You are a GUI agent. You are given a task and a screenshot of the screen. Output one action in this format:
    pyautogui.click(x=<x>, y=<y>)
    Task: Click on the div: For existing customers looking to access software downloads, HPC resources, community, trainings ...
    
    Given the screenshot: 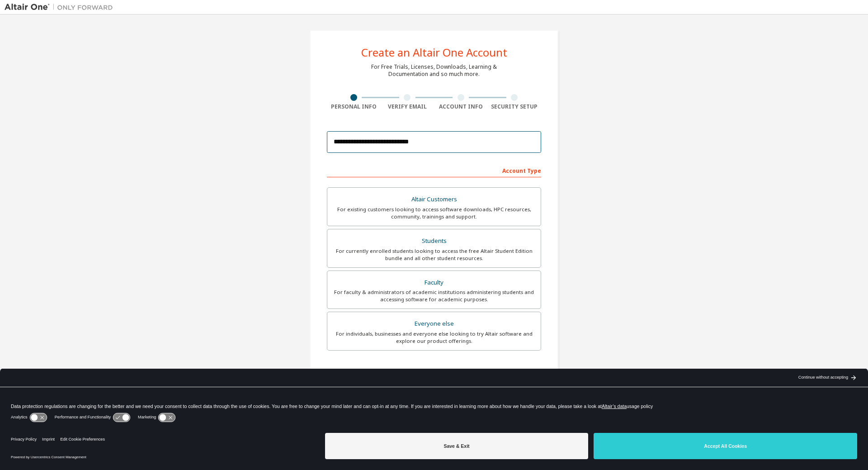 What is the action you would take?
    pyautogui.click(x=434, y=213)
    